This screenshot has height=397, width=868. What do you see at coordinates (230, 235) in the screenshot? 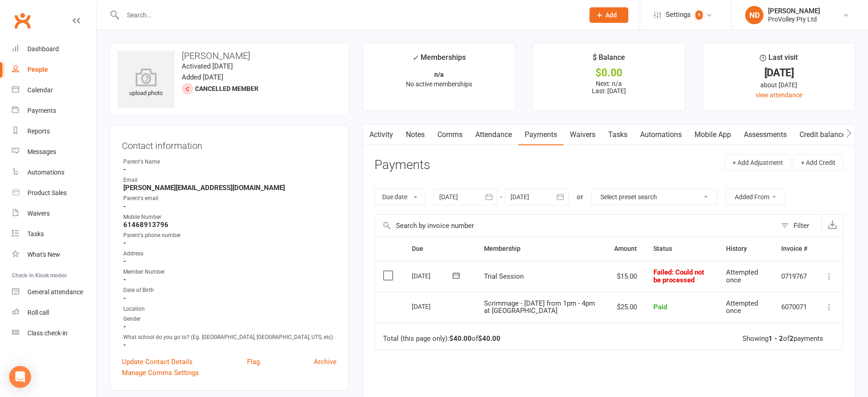
I see `div: Parent's phone number` at bounding box center [230, 235].